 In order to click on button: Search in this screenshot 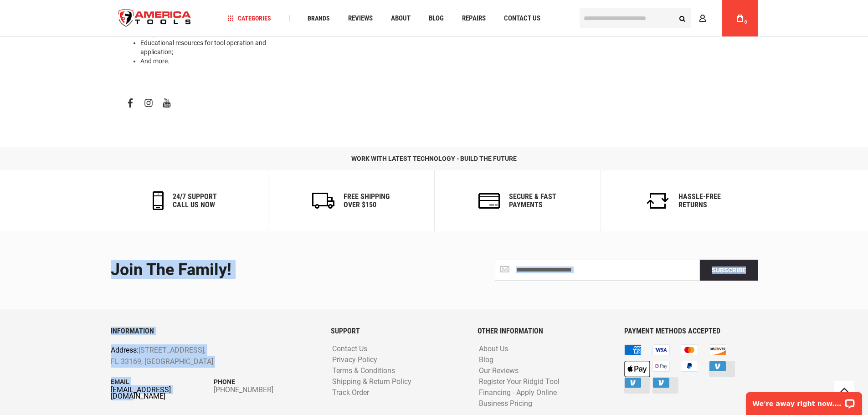, I will do `click(683, 18)`.